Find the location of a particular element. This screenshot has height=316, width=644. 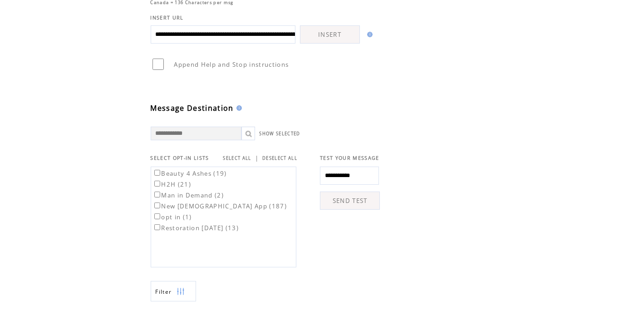

a: INSERT is located at coordinates (330, 35).